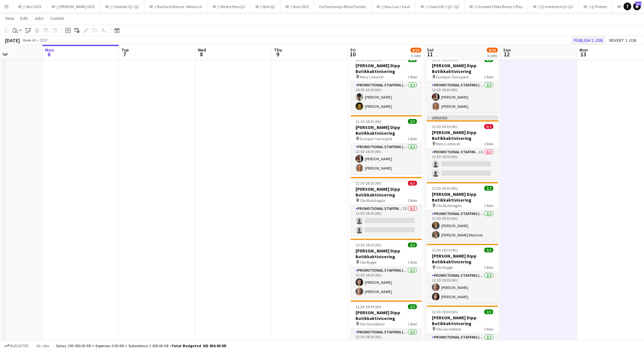 Image resolution: width=644 pixels, height=351 pixels. What do you see at coordinates (43, 345) in the screenshot?
I see `span: All jobs` at bounding box center [43, 345].